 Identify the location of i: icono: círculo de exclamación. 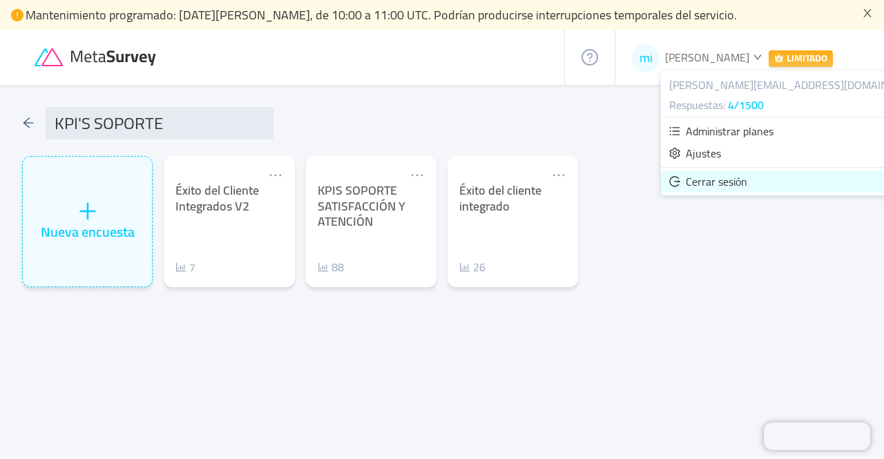
(17, 15).